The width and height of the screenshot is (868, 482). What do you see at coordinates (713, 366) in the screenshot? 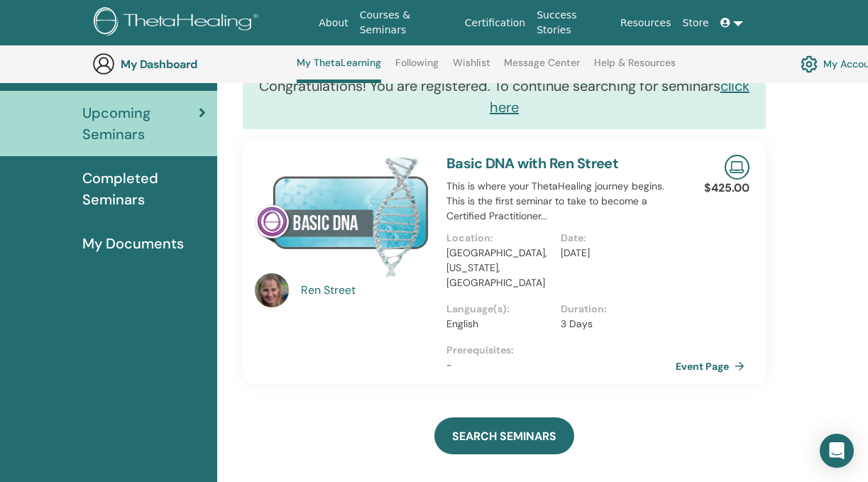
I see `a: Event Page` at bounding box center [713, 366].